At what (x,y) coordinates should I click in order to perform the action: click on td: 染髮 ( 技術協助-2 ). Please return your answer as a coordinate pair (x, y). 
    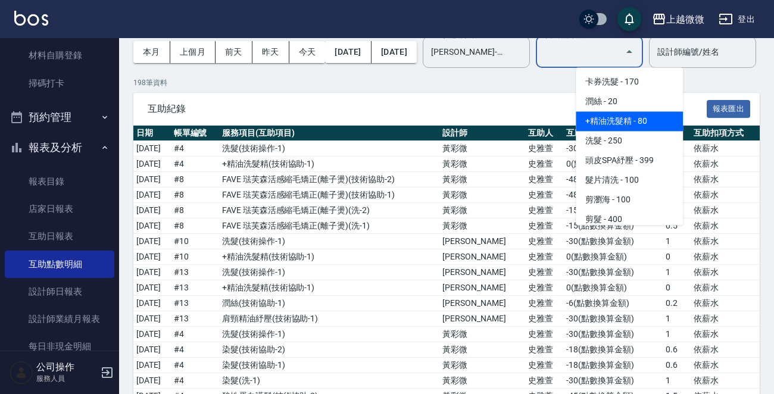
    Looking at the image, I should click on (329, 350).